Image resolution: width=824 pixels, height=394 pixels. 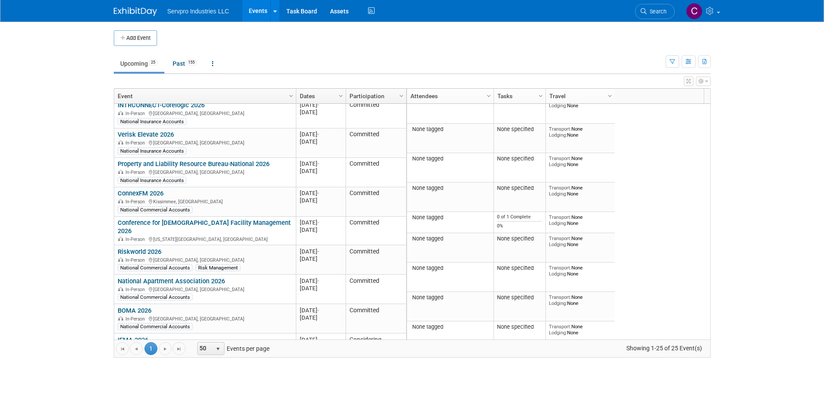 I want to click on span: Go to the next page, so click(x=165, y=349).